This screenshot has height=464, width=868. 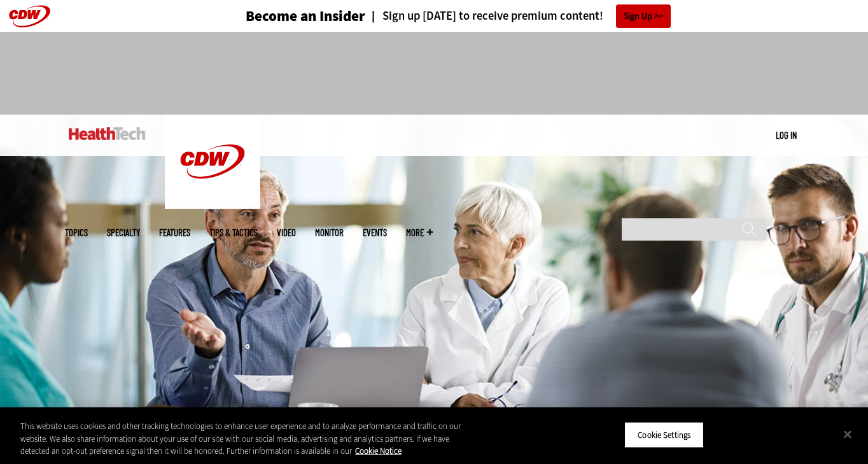 I want to click on div: This website uses cookies and other tracking technologies to enhance user experience and to analy..., so click(x=249, y=438).